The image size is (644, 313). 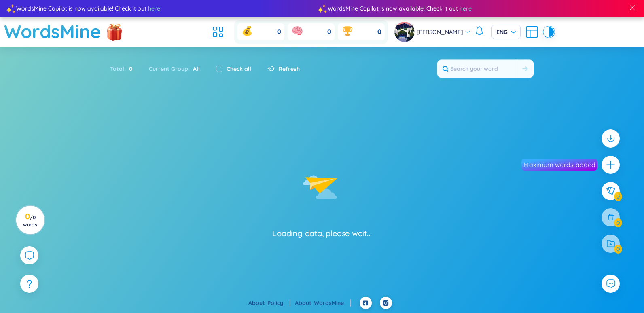 I want to click on img: avatar, so click(x=405, y=32).